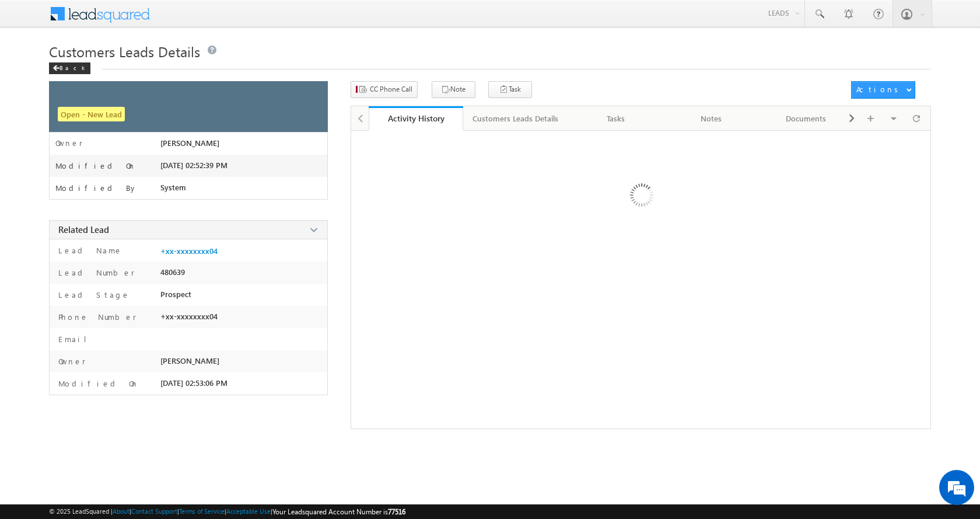 This screenshot has height=519, width=980. What do you see at coordinates (189, 251) in the screenshot?
I see `a: +xx-xxxxxxxx04` at bounding box center [189, 251].